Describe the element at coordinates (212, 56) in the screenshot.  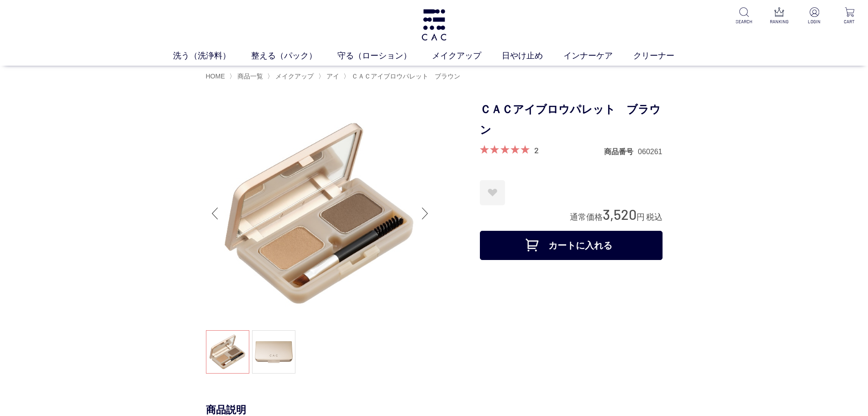
I see `a: 洗う（洗浄料）` at that location.